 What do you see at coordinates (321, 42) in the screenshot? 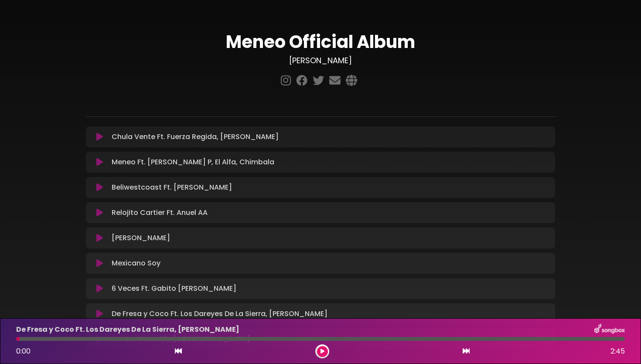
I see `h1: Meneo Official Album` at bounding box center [321, 42].